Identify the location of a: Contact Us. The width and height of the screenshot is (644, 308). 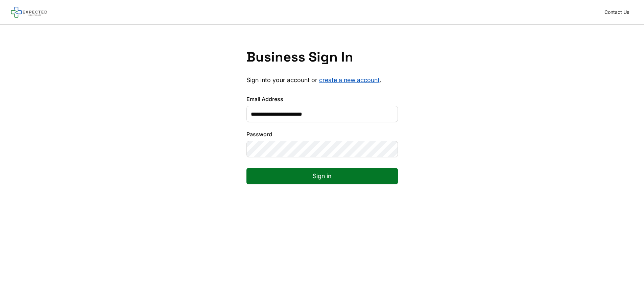
(617, 12).